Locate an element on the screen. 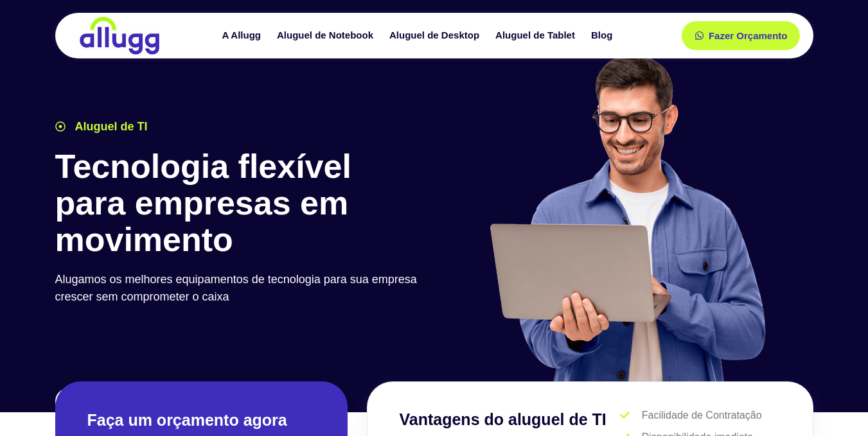 The height and width of the screenshot is (436, 868). a: Aluguel de Notebook is located at coordinates (326, 36).